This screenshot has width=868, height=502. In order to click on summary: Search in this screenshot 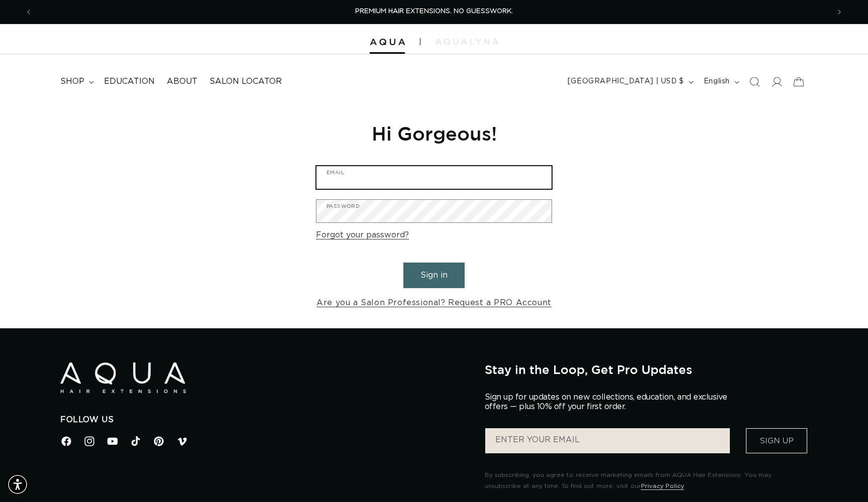, I will do `click(754, 82)`.